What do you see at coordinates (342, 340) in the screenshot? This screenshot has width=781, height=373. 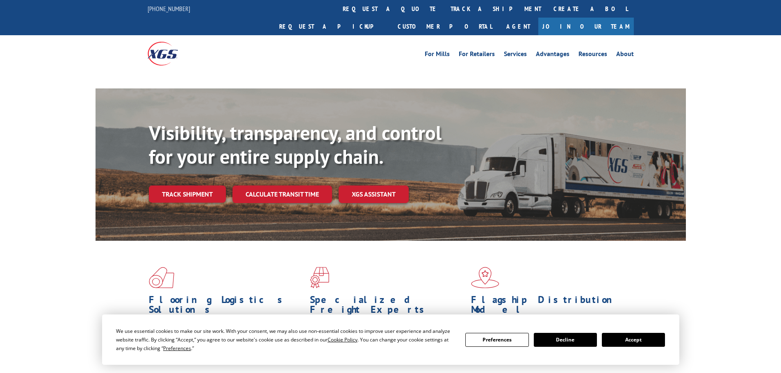 I see `span: Cookie Policy` at bounding box center [342, 340].